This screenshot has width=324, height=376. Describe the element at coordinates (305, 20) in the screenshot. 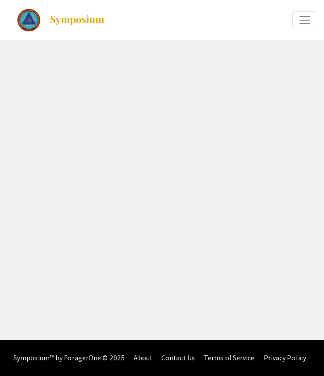

I see `button: Expand or Collapse Menu` at that location.